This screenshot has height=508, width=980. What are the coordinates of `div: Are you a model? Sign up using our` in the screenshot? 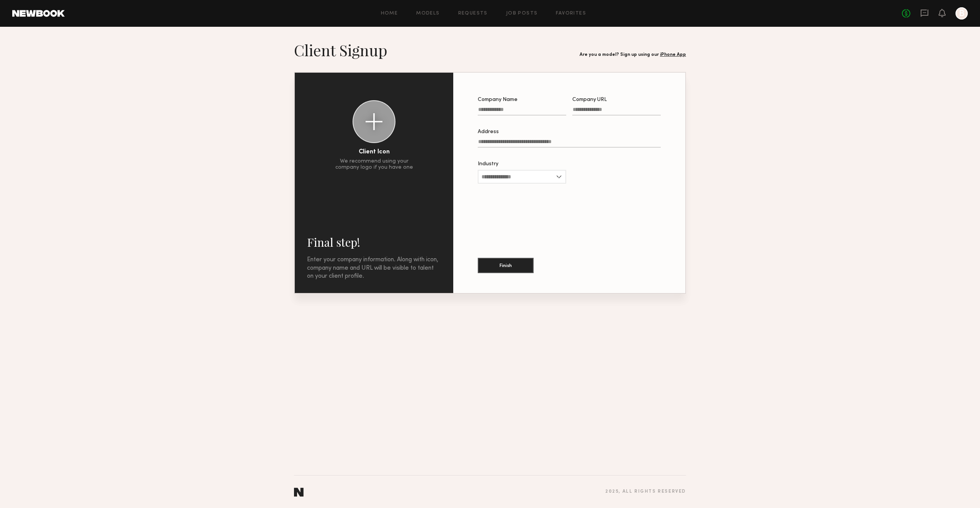 It's located at (633, 54).